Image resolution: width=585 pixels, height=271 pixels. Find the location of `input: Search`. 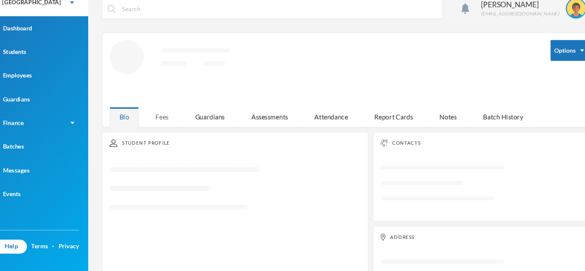

input: Search is located at coordinates (281, 18).